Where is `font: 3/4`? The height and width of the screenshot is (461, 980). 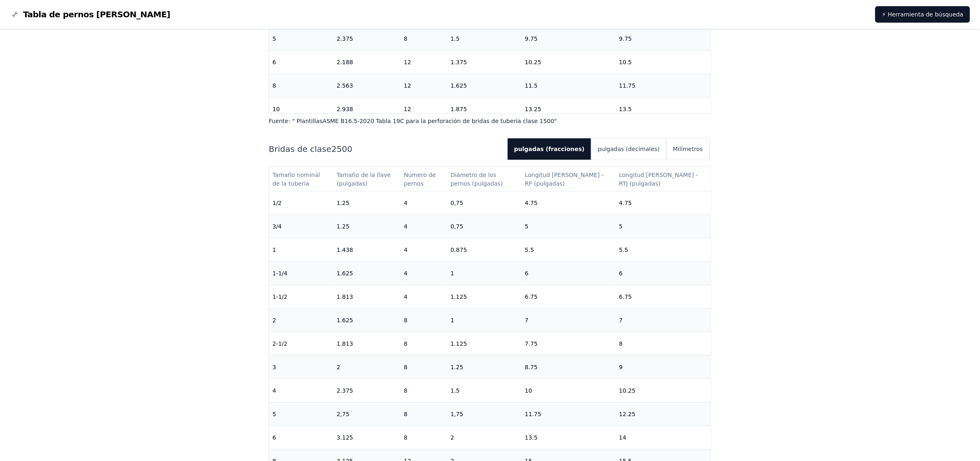 font: 3/4 is located at coordinates (277, 226).